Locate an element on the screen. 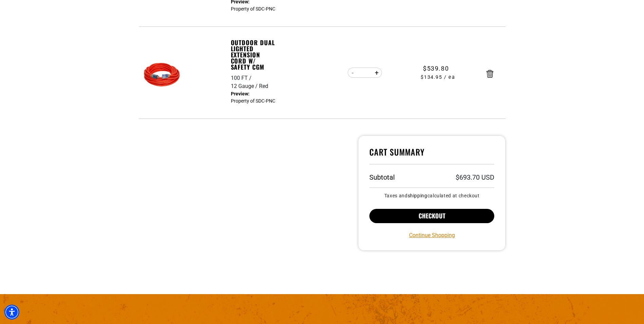 This screenshot has width=644, height=324. span: $134.95 / ea is located at coordinates (438, 78).